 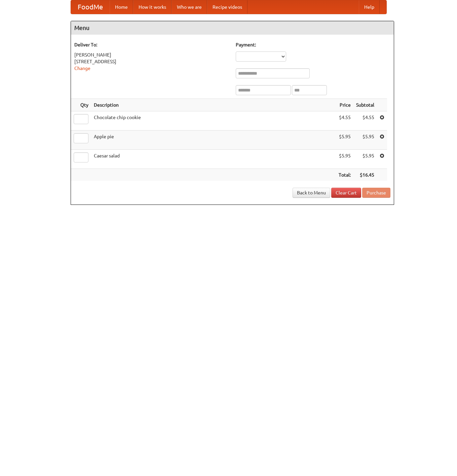 I want to click on a: Back to Menu, so click(x=312, y=193).